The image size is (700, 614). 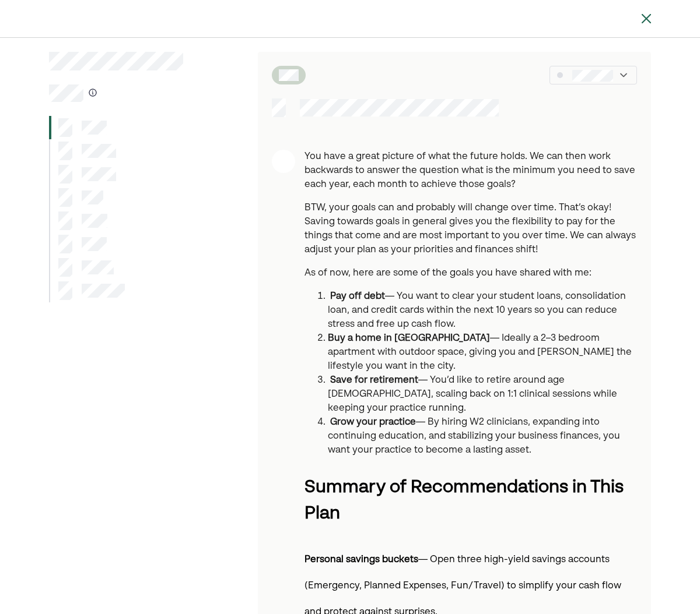 What do you see at coordinates (464, 501) in the screenshot?
I see `strong: Summary of Recommendations in This Plan` at bounding box center [464, 501].